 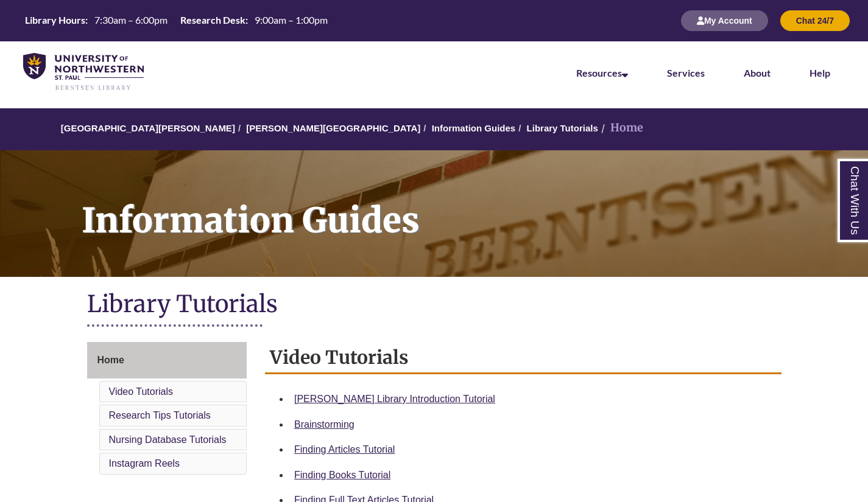 What do you see at coordinates (820, 73) in the screenshot?
I see `a: Help` at bounding box center [820, 73].